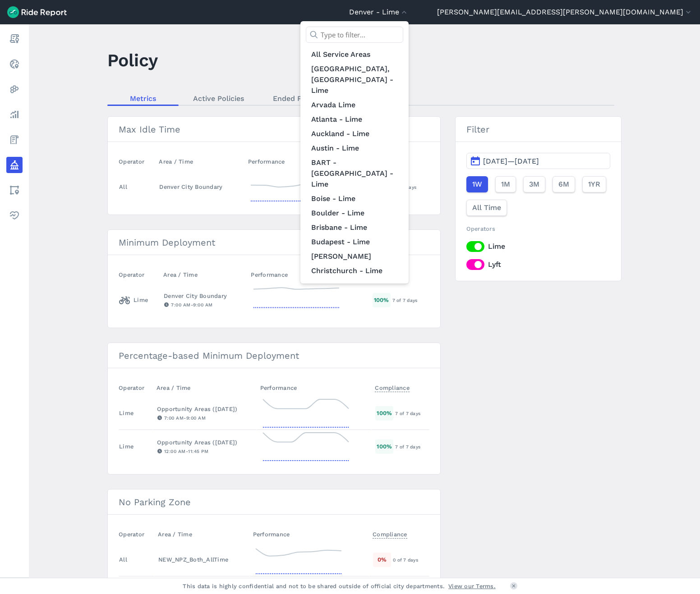  Describe the element at coordinates (355, 105) in the screenshot. I see `a: Arvada Lime` at that location.